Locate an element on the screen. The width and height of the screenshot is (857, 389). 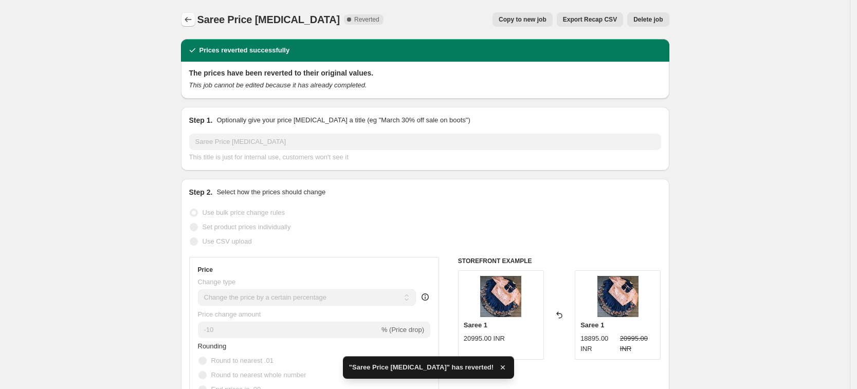
input: 30% off holiday sale is located at coordinates (425, 142).